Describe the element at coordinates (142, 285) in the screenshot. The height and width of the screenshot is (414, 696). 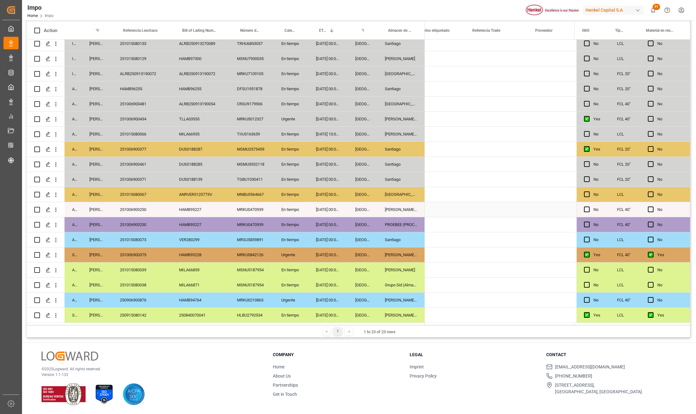
I see `div: 251015080038` at that location.